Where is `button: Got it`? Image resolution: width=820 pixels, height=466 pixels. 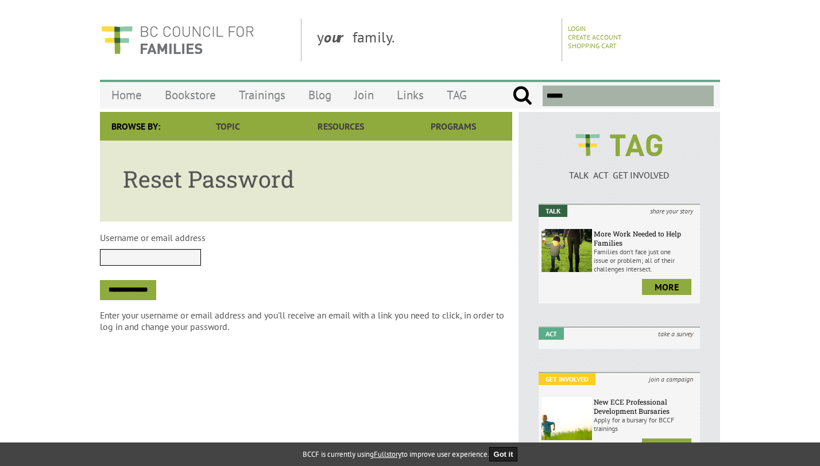 button: Got it is located at coordinates (503, 454).